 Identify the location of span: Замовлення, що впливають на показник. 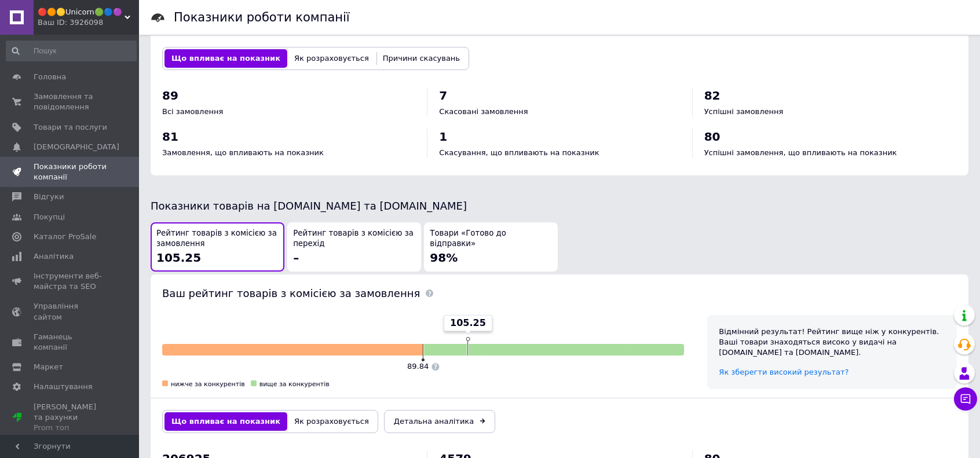
(243, 152).